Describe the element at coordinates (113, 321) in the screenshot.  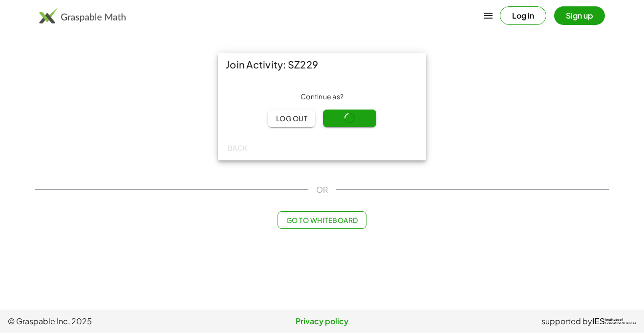
I see `span: © Graspable Inc, 2025` at that location.